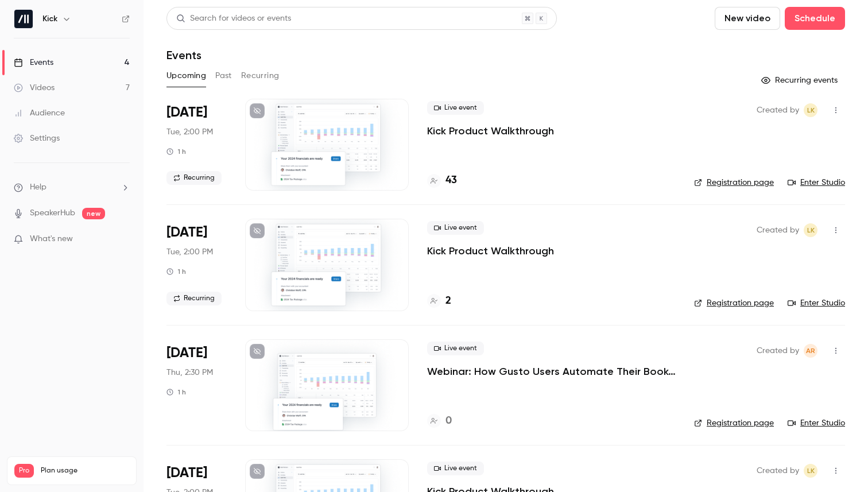 The width and height of the screenshot is (868, 492). I want to click on h4: 2, so click(449, 300).